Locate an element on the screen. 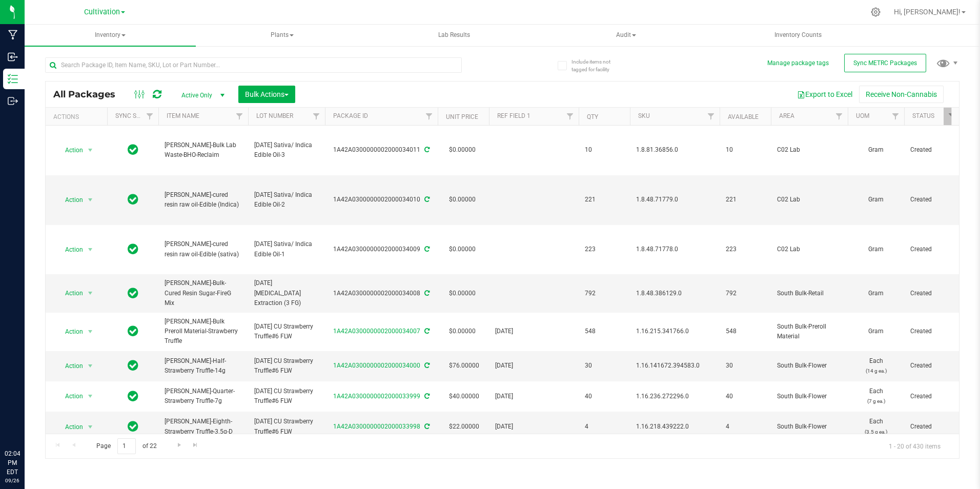 The width and height of the screenshot is (980, 489). a: Plants is located at coordinates (282, 35).